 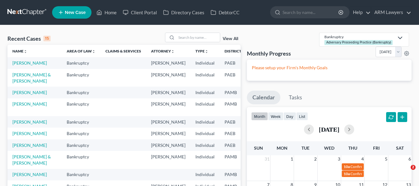 I want to click on span: 31, so click(x=267, y=159).